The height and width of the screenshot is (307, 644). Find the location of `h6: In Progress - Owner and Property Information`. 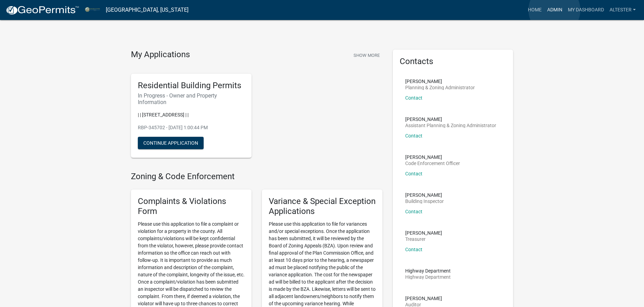

h6: In Progress - Owner and Property Information is located at coordinates (191, 99).